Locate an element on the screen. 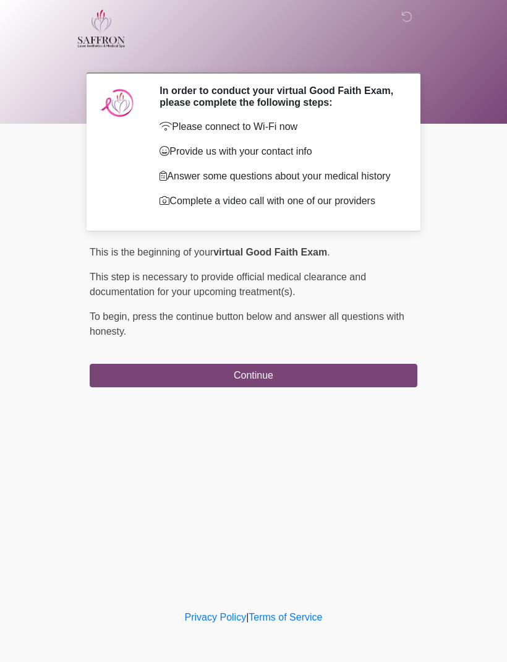  span: To begin, is located at coordinates (111, 316).